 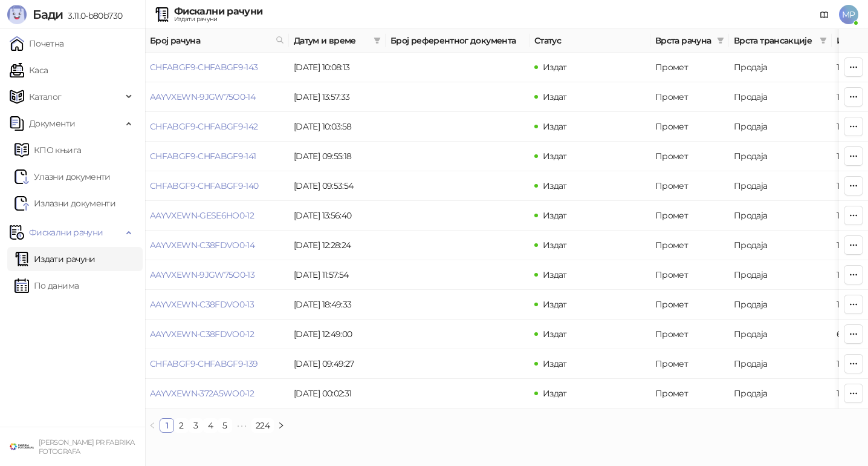 What do you see at coordinates (281, 426) in the screenshot?
I see `li: Следећа страна` at bounding box center [281, 426].